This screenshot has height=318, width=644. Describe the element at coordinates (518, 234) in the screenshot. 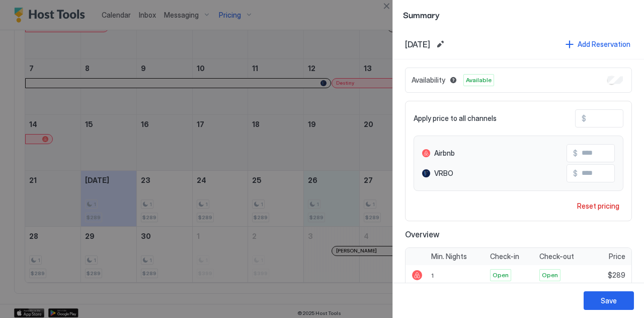

I see `span: Overview` at that location.